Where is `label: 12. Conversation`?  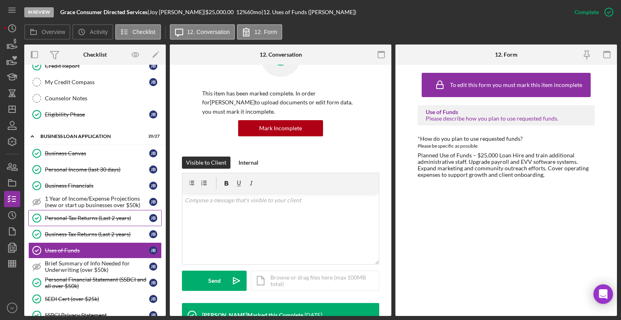
label: 12. Conversation is located at coordinates (209, 32).